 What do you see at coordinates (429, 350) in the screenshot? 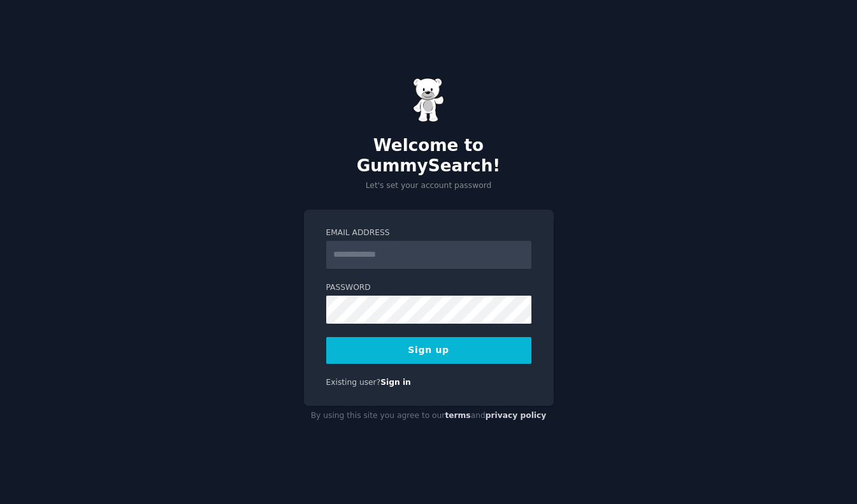
I see `button: Sign up` at bounding box center [429, 350].